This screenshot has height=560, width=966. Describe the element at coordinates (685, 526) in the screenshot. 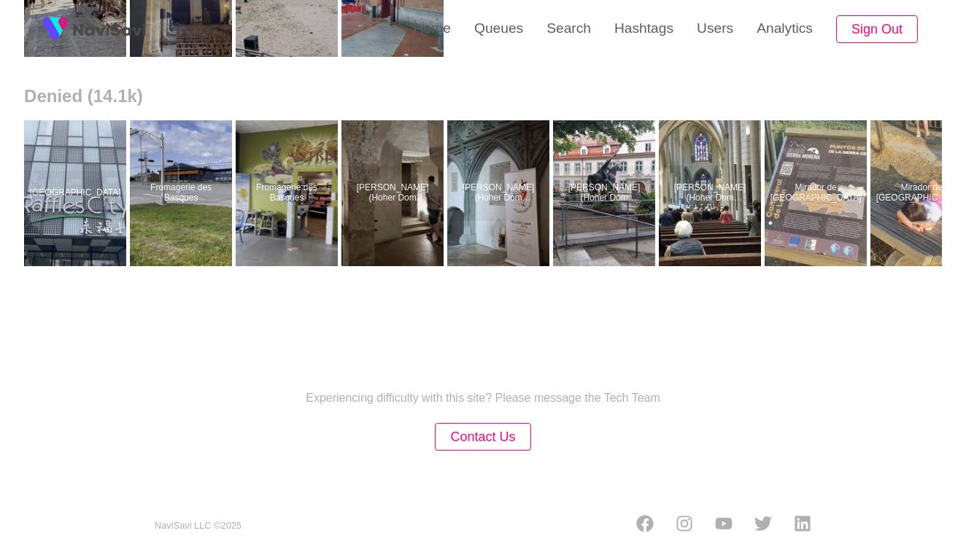

I see `a: Instagram` at that location.